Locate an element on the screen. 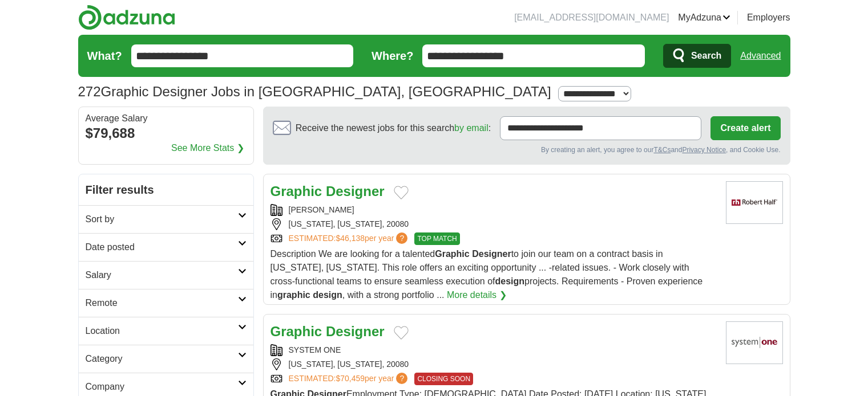  a: Sort by is located at coordinates (166, 219).